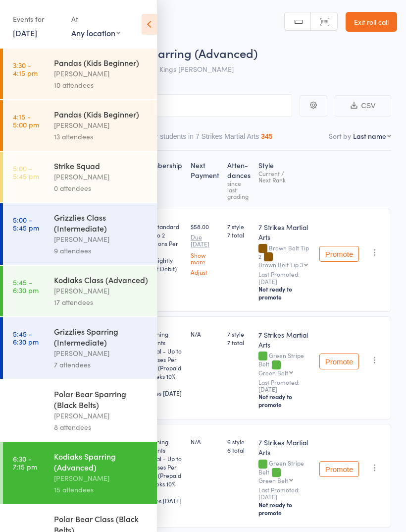  I want to click on div: Last name, so click(370, 136).